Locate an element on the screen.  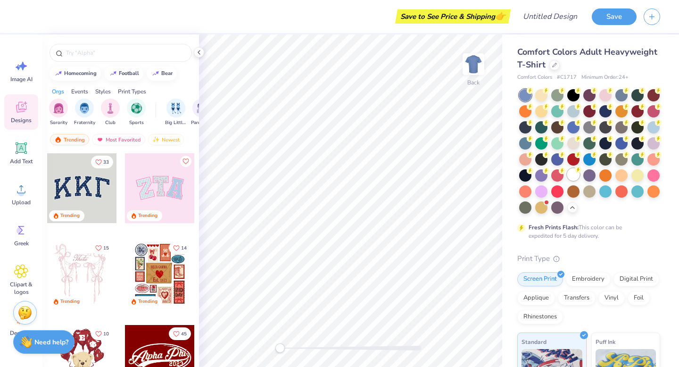
div: Transfers is located at coordinates (577, 298).